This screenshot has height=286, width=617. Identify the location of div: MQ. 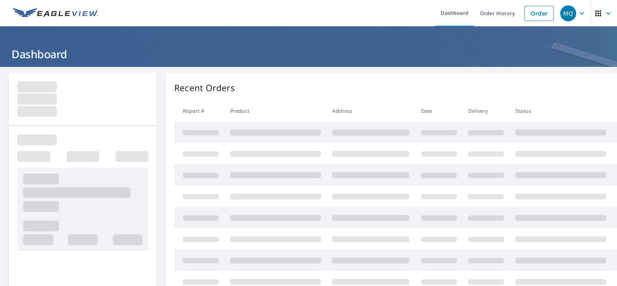
(568, 13).